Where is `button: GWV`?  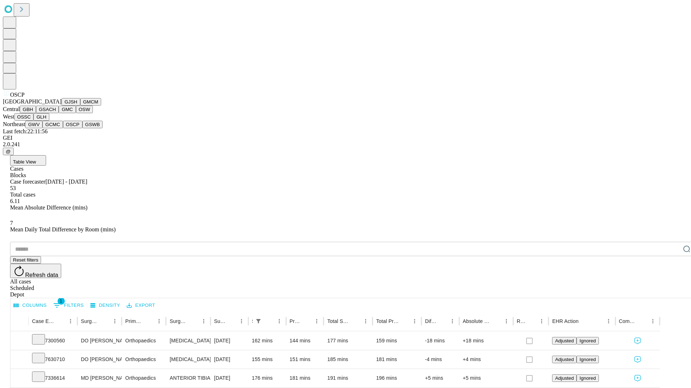 button: GWV is located at coordinates (34, 124).